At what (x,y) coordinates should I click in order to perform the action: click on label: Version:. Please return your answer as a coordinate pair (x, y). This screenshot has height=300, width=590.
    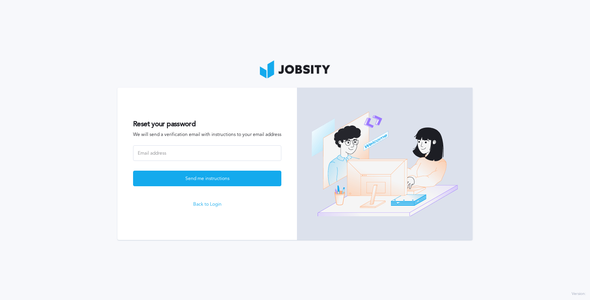
    Looking at the image, I should click on (579, 295).